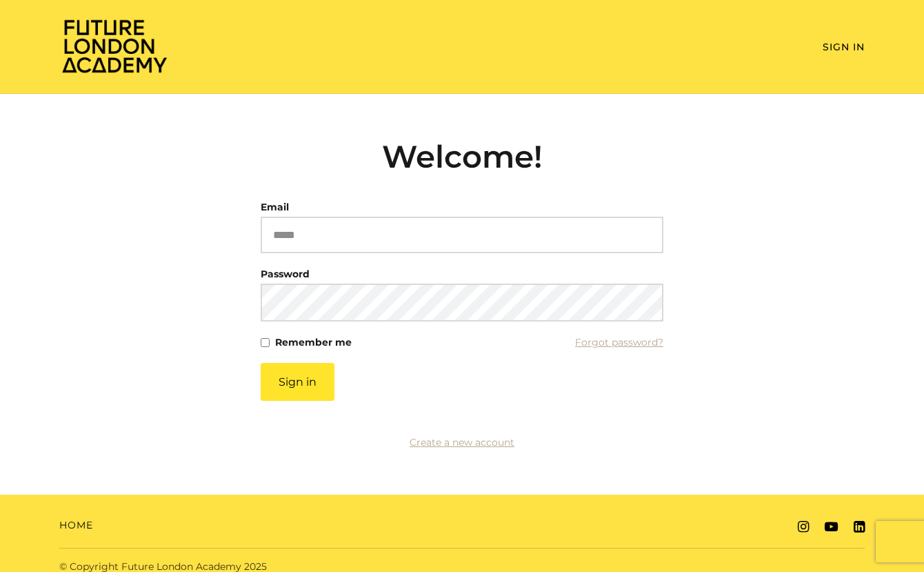  I want to click on h2: Welcome!, so click(462, 157).